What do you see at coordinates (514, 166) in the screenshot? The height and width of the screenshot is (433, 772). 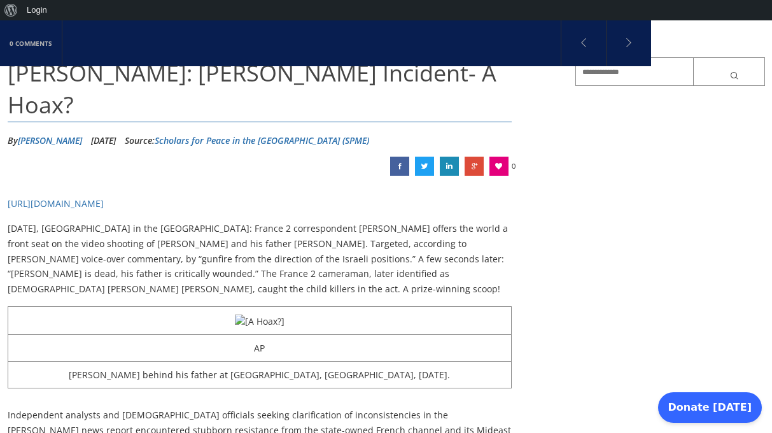 I see `span: 0` at bounding box center [514, 166].